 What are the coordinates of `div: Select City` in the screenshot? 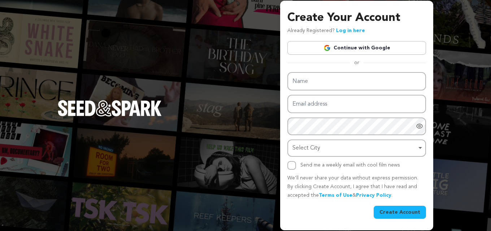 It's located at (354, 148).